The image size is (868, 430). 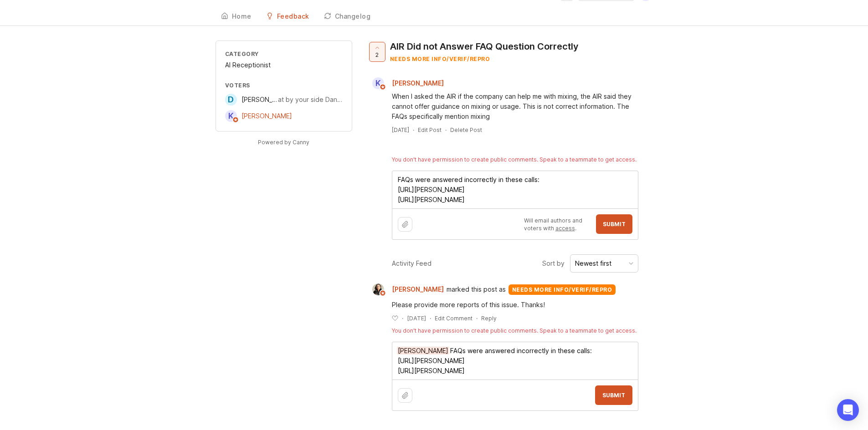 What do you see at coordinates (454, 318) in the screenshot?
I see `div: Edit Comment` at bounding box center [454, 318].